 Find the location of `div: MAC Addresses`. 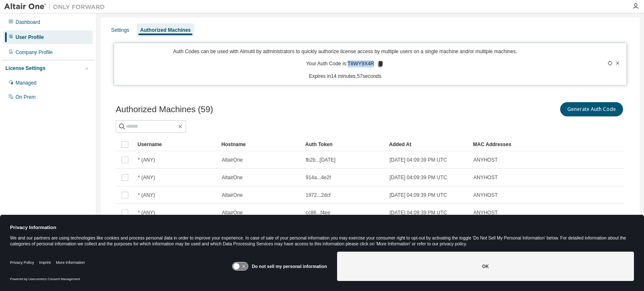

div: MAC Addresses is located at coordinates (503, 144).